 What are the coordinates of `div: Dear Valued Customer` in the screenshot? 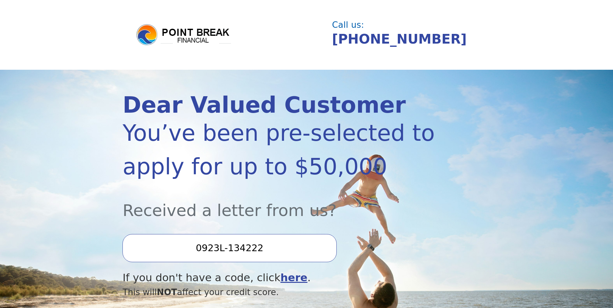 It's located at (279, 105).